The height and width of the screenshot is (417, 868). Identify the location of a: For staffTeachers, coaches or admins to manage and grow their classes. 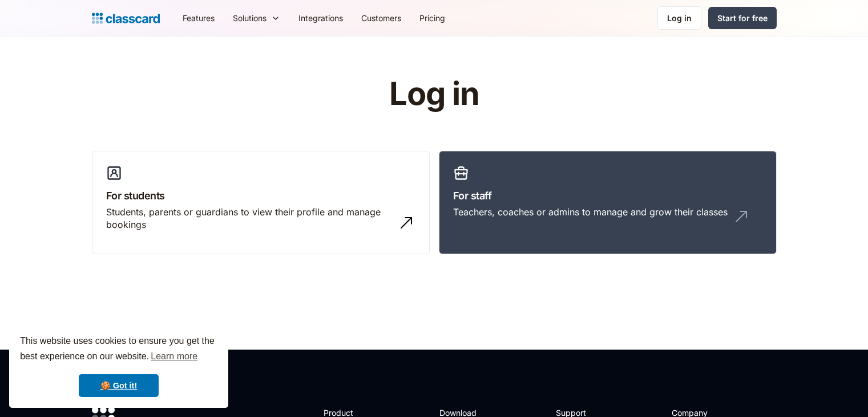
(608, 203).